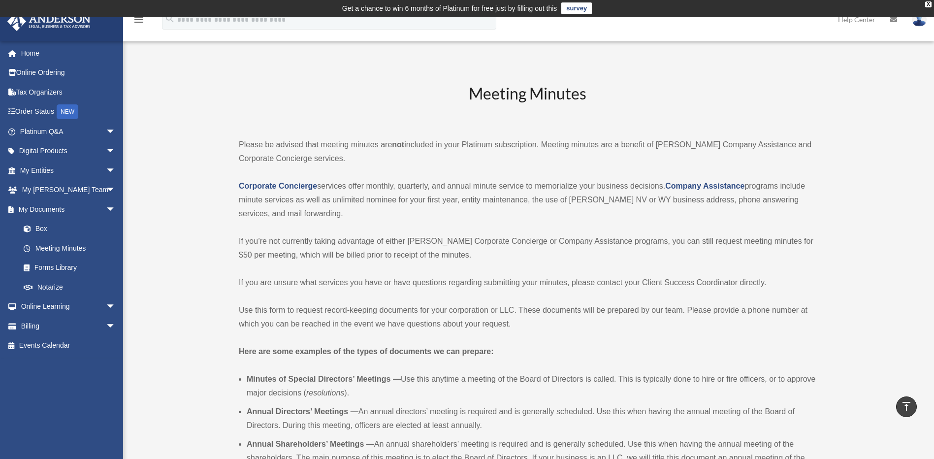 Image resolution: width=934 pixels, height=459 pixels. What do you see at coordinates (324, 379) in the screenshot?
I see `b: Minutes of Special Directors’ Meetings —` at bounding box center [324, 379].